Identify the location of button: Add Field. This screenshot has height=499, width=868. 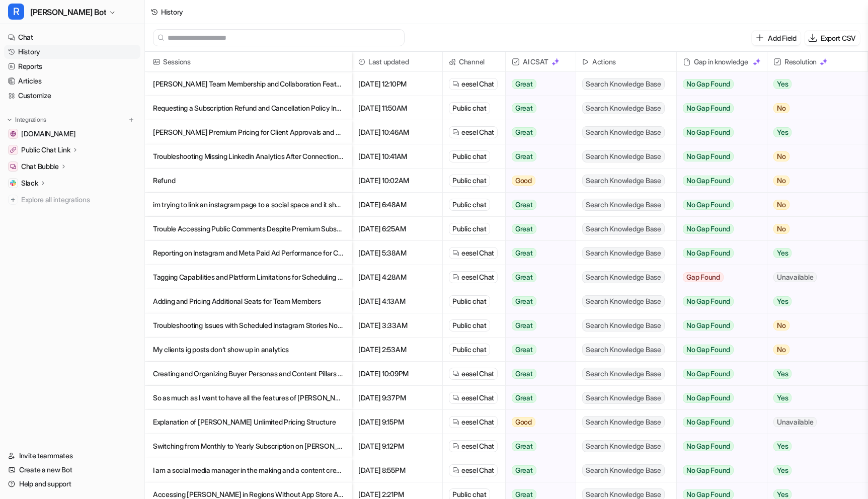
(776, 38).